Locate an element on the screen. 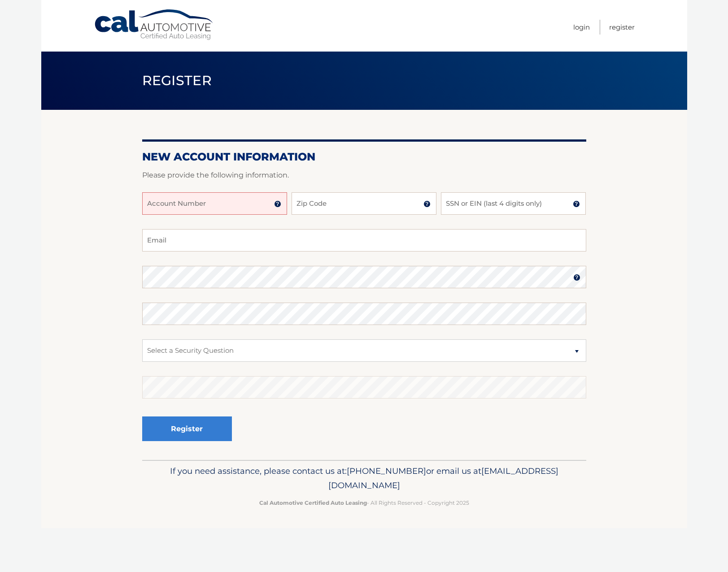  p: - All Rights Reserved - Copyright 2025 is located at coordinates (364, 503).